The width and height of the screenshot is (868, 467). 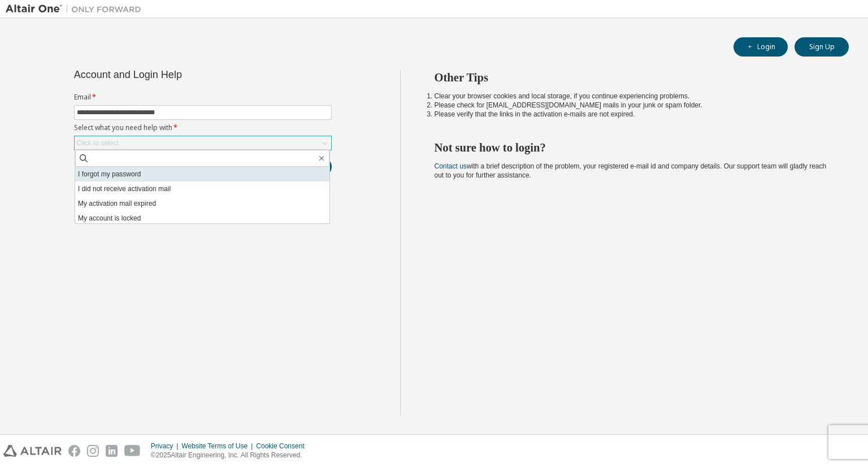 I want to click on img: facebook.svg, so click(x=74, y=451).